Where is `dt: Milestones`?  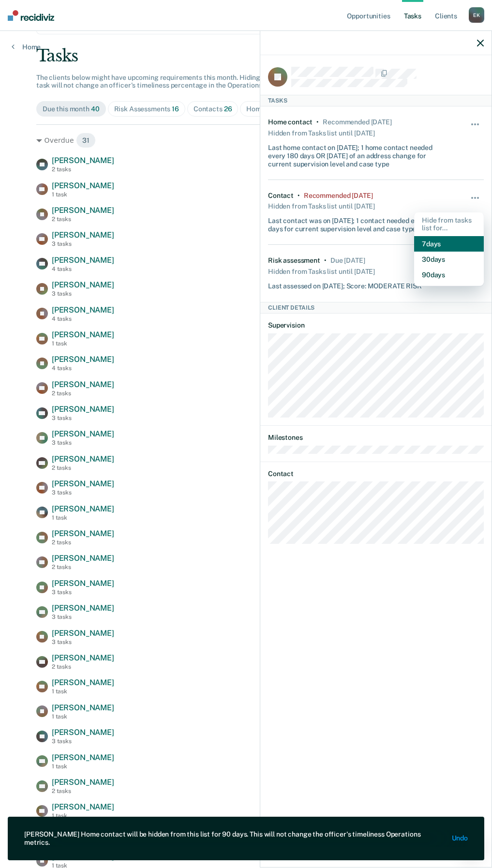 dt: Milestones is located at coordinates (376, 437).